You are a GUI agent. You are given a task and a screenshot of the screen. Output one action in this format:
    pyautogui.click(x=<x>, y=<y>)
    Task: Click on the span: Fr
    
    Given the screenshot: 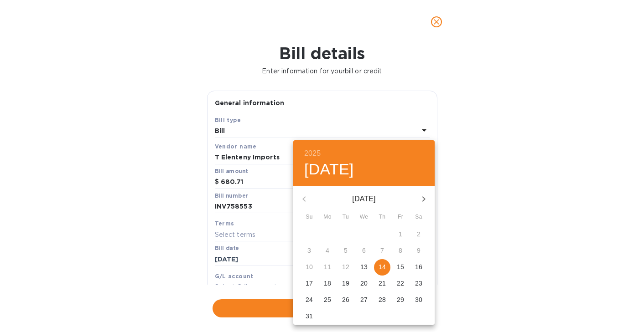 What is the action you would take?
    pyautogui.click(x=400, y=217)
    